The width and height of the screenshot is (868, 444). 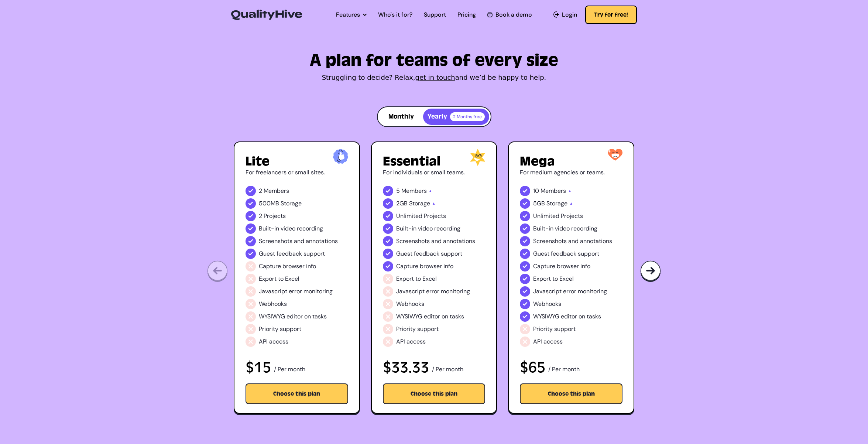 What do you see at coordinates (406, 367) in the screenshot?
I see `h3: $33.33` at bounding box center [406, 367].